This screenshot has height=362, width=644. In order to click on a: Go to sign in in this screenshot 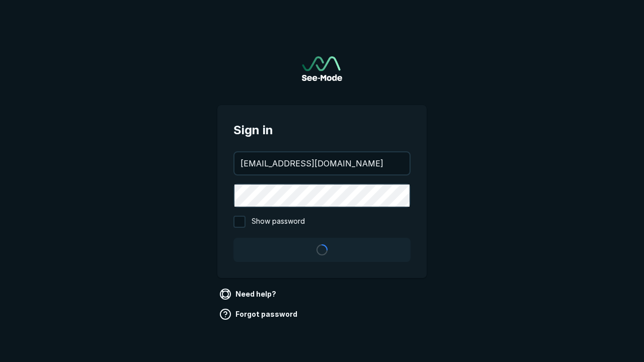, I will do `click(322, 69)`.